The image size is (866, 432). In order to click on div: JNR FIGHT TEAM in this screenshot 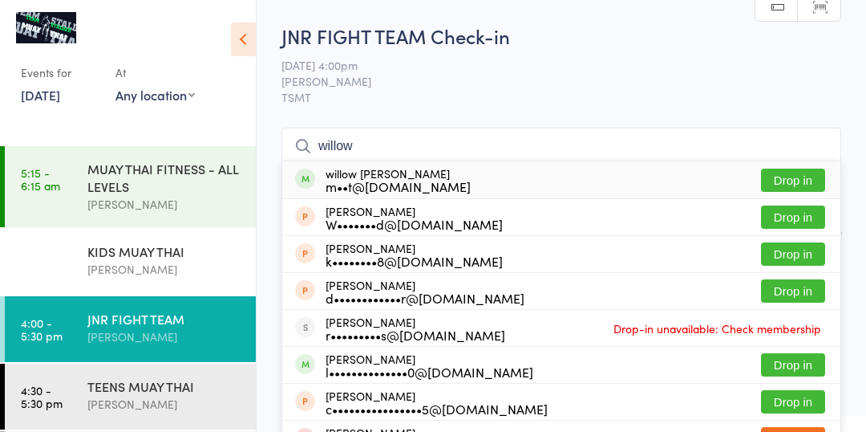, I will do `click(164, 318)`.